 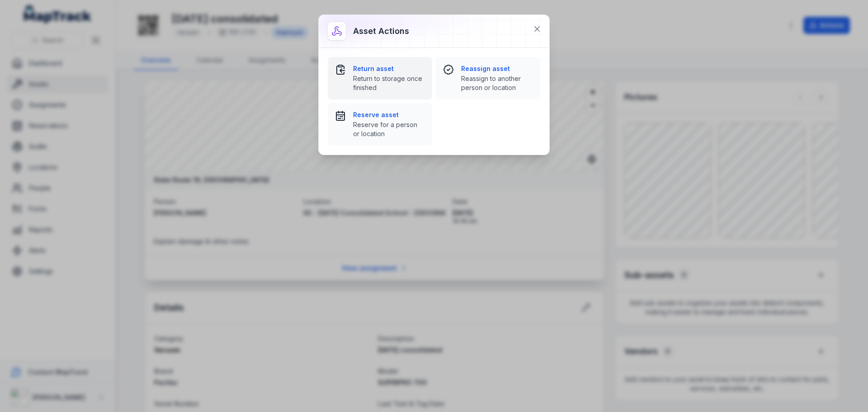 I want to click on span: Return to storage once finished, so click(x=388, y=83).